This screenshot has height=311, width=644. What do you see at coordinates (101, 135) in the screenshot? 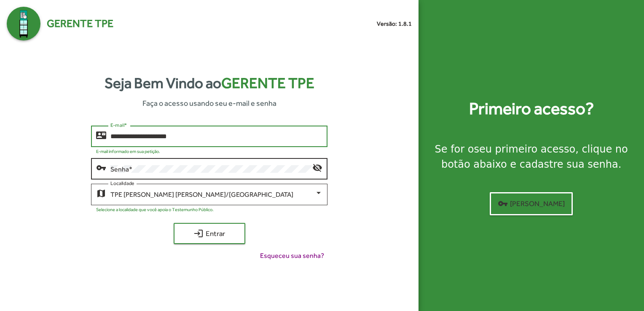
I see `mat-icon: contact_mail` at bounding box center [101, 135].